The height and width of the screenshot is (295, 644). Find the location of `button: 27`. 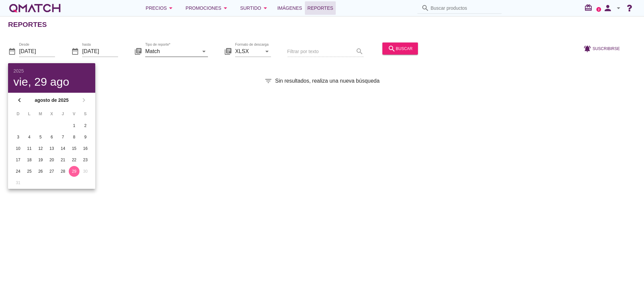

button: 27 is located at coordinates (52, 171).